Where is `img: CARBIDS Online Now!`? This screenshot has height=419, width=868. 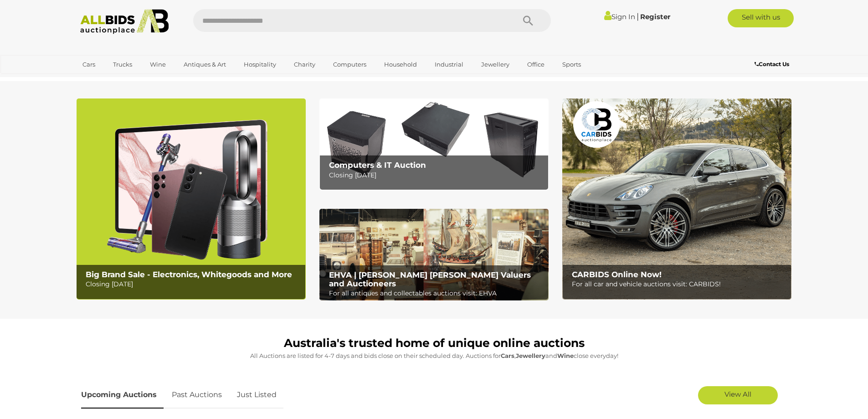 img: CARBIDS Online Now! is located at coordinates (677, 199).